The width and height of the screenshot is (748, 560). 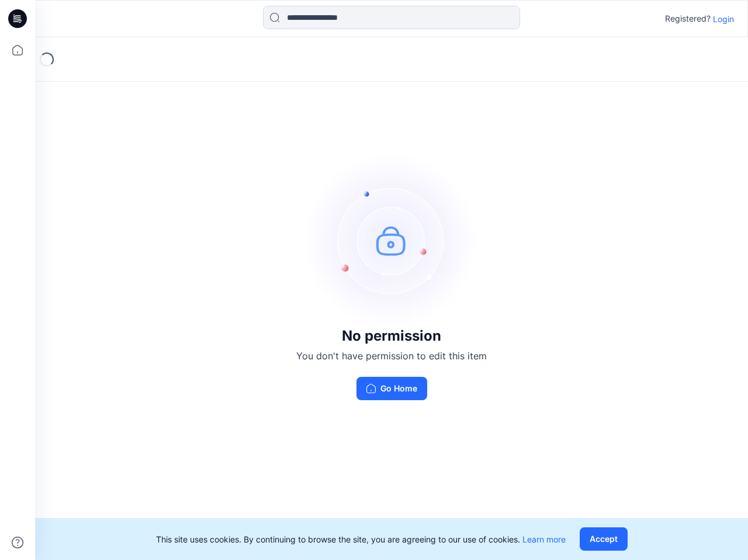 I want to click on button: Accept, so click(x=604, y=540).